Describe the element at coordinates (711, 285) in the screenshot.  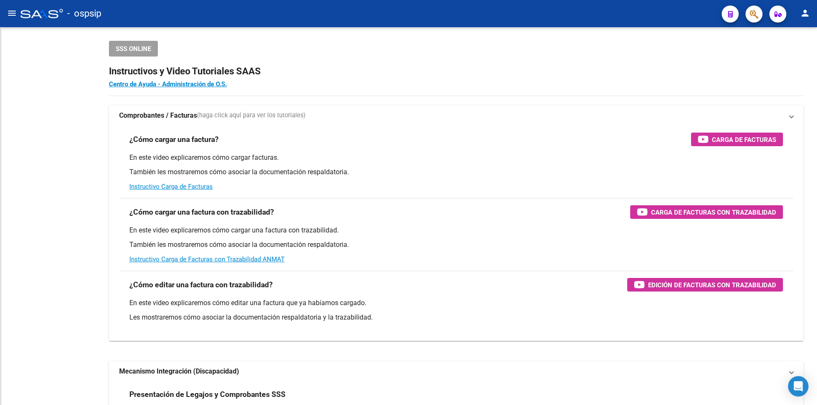
I see `span: Edición de Facturas con Trazabilidad` at that location.